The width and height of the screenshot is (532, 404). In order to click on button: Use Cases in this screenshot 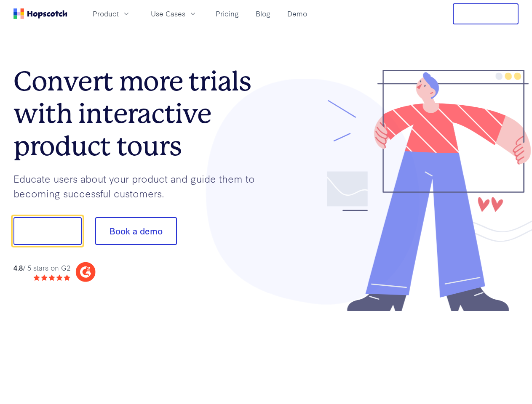, I will do `click(174, 13)`.